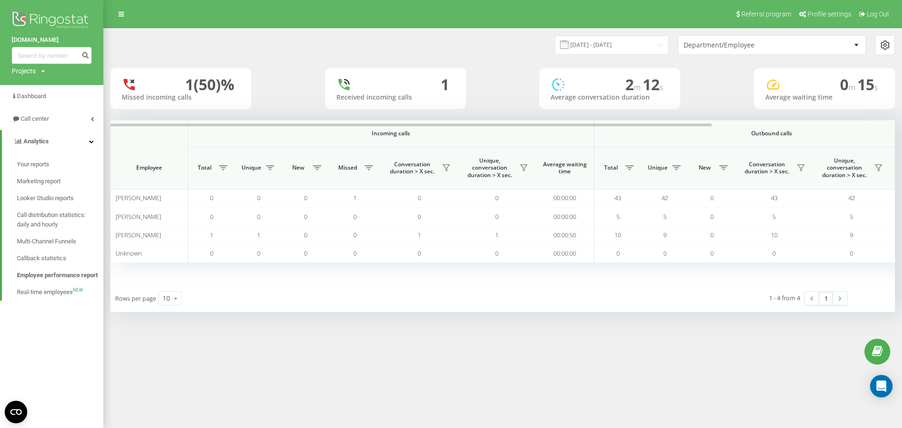  I want to click on span: Rows per page, so click(135, 298).